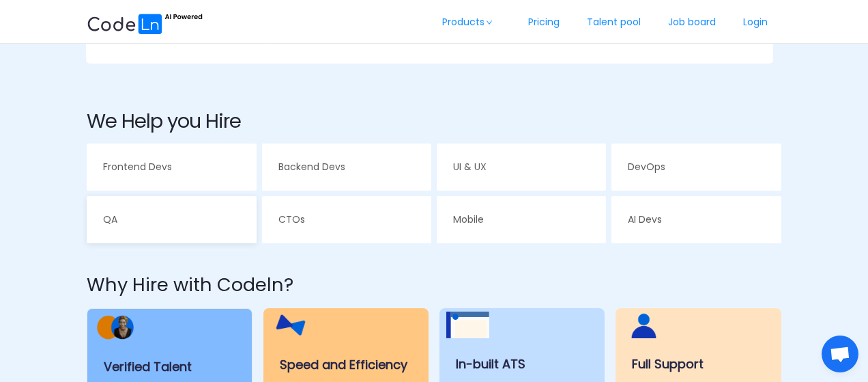  Describe the element at coordinates (312, 167) in the screenshot. I see `span: Backend Devs` at that location.